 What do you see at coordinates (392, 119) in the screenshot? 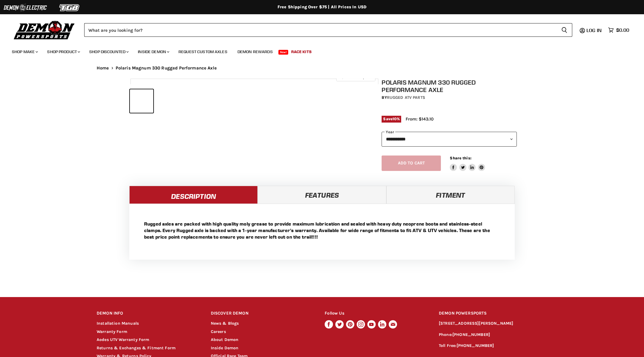
I see `span: Save %` at bounding box center [392, 119].